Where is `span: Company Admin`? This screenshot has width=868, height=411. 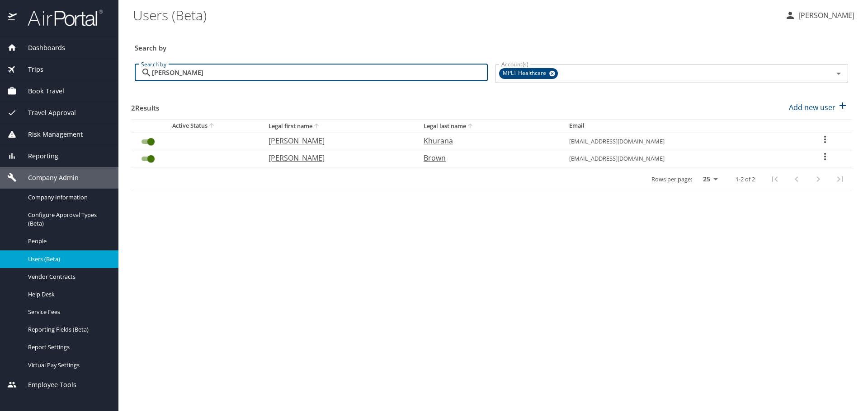 span: Company Admin is located at coordinates (48, 178).